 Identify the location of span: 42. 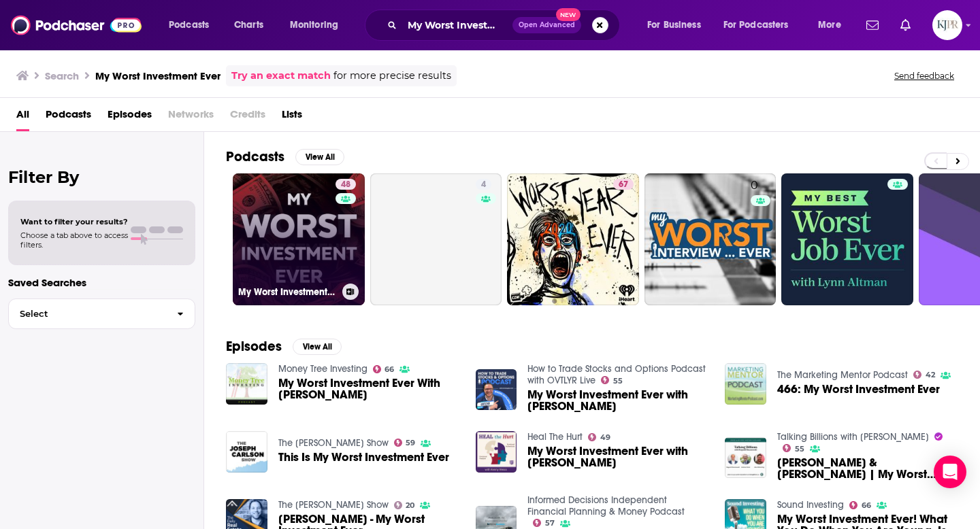
(930, 375).